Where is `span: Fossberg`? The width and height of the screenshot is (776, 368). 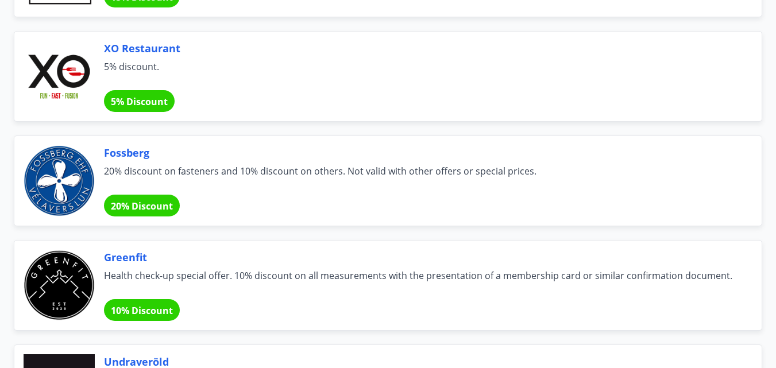
span: Fossberg is located at coordinates (419, 153).